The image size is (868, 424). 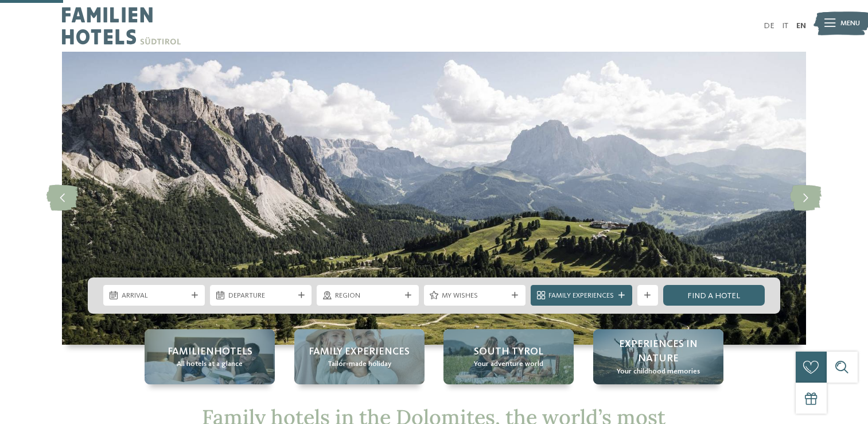 What do you see at coordinates (155, 295) in the screenshot?
I see `span: Arrival` at bounding box center [155, 295].